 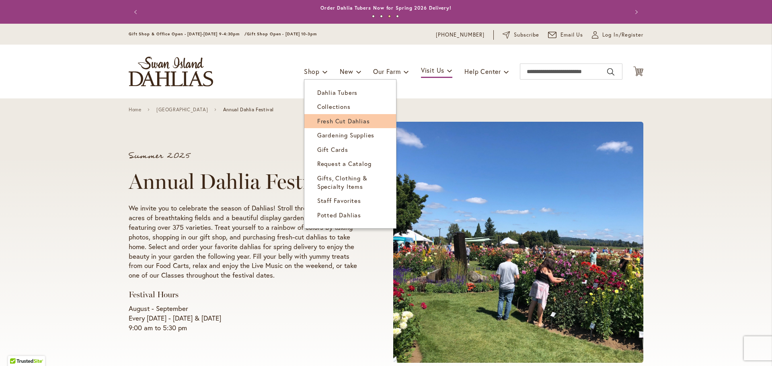 What do you see at coordinates (572, 35) in the screenshot?
I see `span: Email Us` at bounding box center [572, 35].